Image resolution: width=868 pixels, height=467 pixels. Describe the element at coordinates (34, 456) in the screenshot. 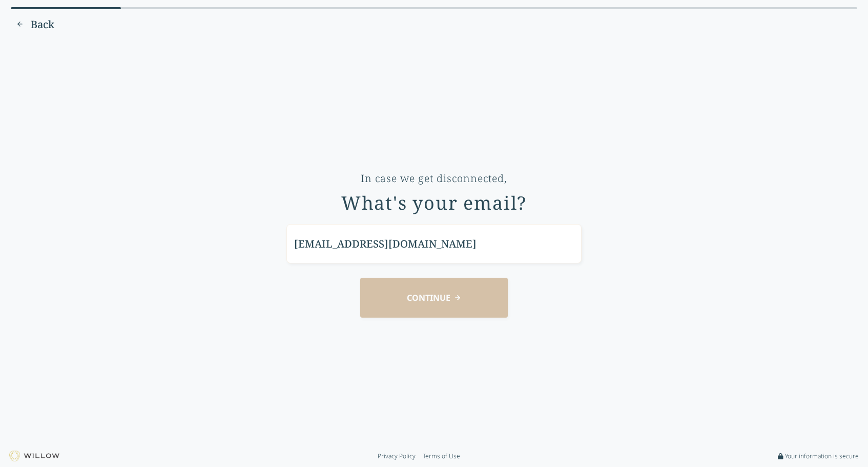

I see `img: Willow logo` at that location.